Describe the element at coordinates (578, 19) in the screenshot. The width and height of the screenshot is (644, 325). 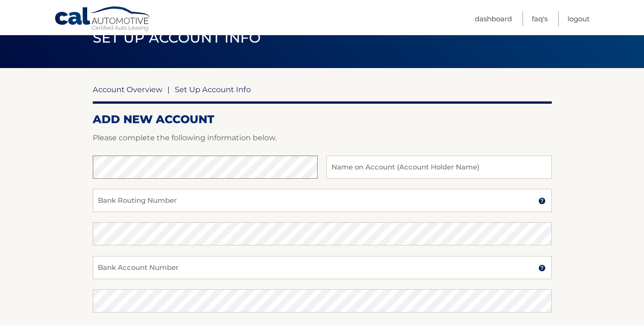
I see `a: Logout` at that location.